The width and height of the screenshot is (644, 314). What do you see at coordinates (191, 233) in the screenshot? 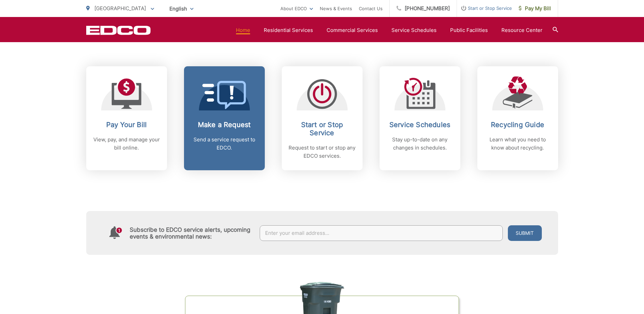
I see `h4: Subscribe to EDCO service alerts, upcoming events & environmental news:` at bounding box center [191, 233].